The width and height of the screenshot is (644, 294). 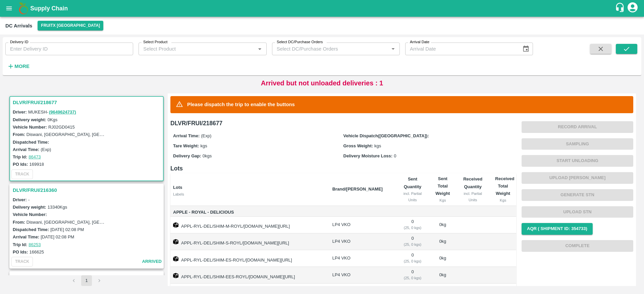 I want to click on button: page 1, so click(x=86, y=281).